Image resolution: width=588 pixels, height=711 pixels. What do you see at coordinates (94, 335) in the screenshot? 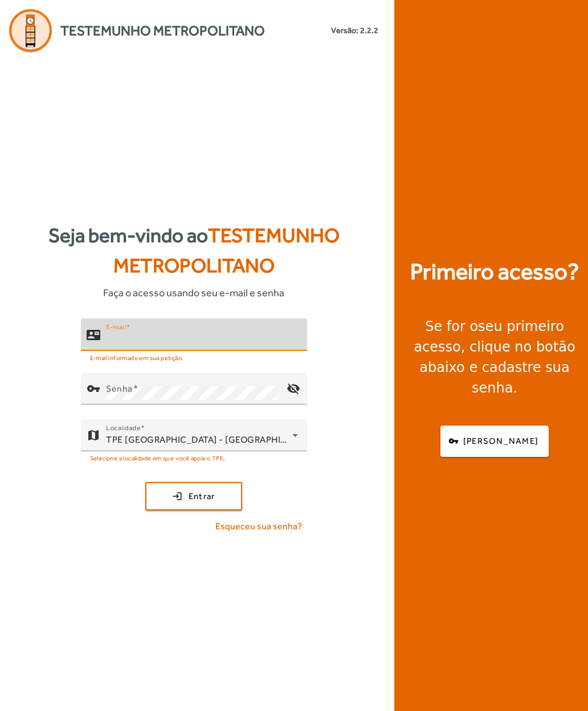
I see `mat-icon: contact_mail` at bounding box center [94, 335].